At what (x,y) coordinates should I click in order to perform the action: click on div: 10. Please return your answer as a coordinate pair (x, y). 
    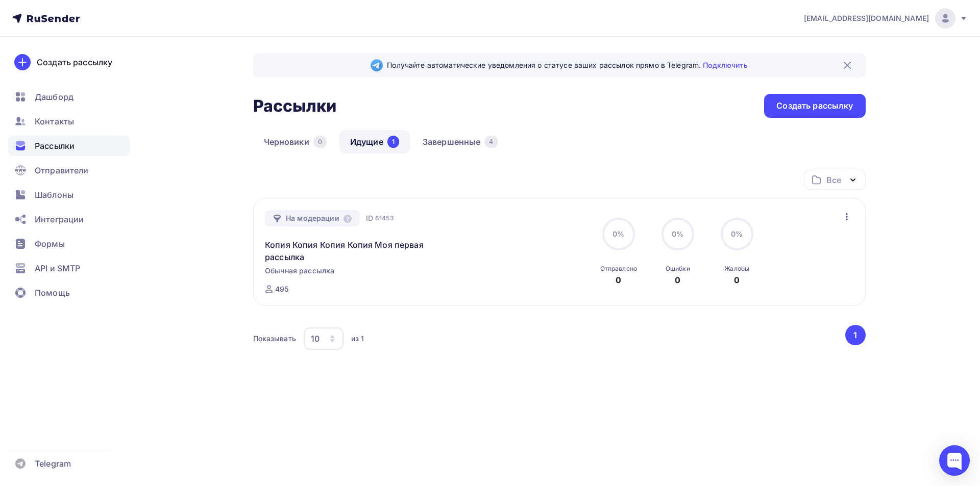
    Looking at the image, I should click on (315, 339).